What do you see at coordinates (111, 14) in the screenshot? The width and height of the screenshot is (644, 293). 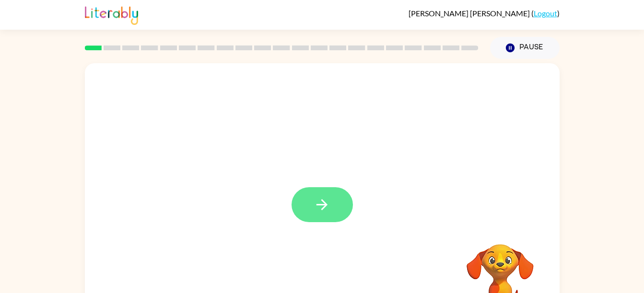 I see `img: Literably` at bounding box center [111, 14].